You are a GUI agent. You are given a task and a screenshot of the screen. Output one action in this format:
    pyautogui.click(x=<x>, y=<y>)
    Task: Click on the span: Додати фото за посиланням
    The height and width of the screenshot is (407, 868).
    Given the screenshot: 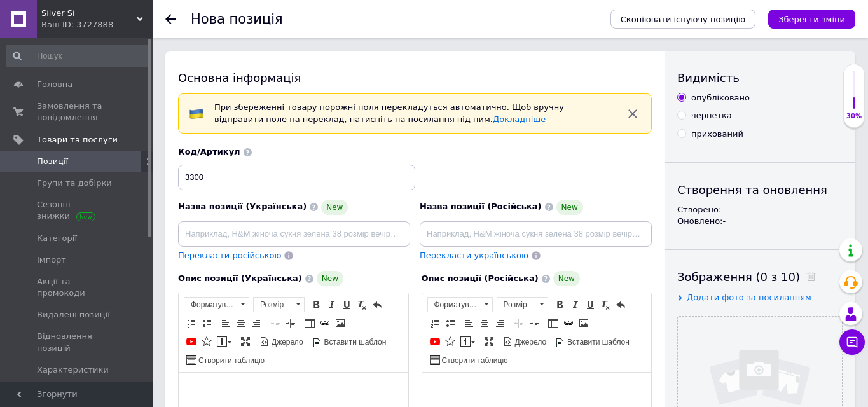 What is the action you would take?
    pyautogui.click(x=749, y=297)
    